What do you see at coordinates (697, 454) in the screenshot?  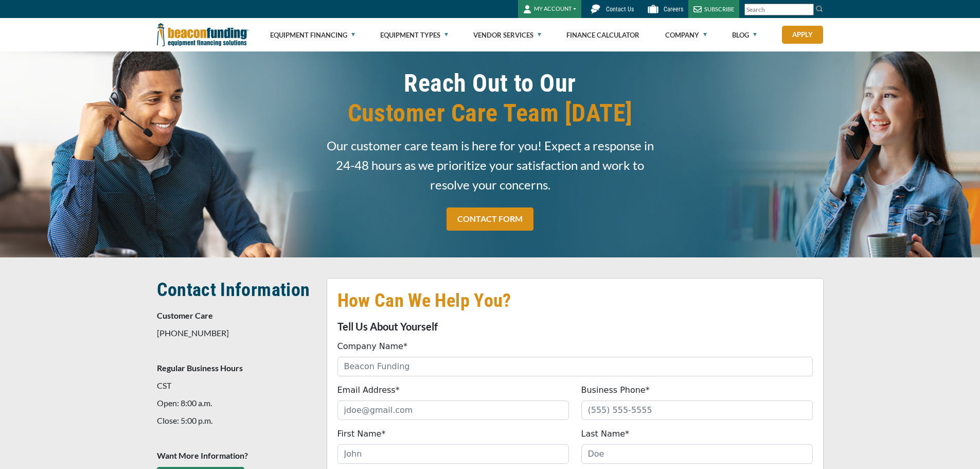 I see `input: Doe` at bounding box center [697, 454].